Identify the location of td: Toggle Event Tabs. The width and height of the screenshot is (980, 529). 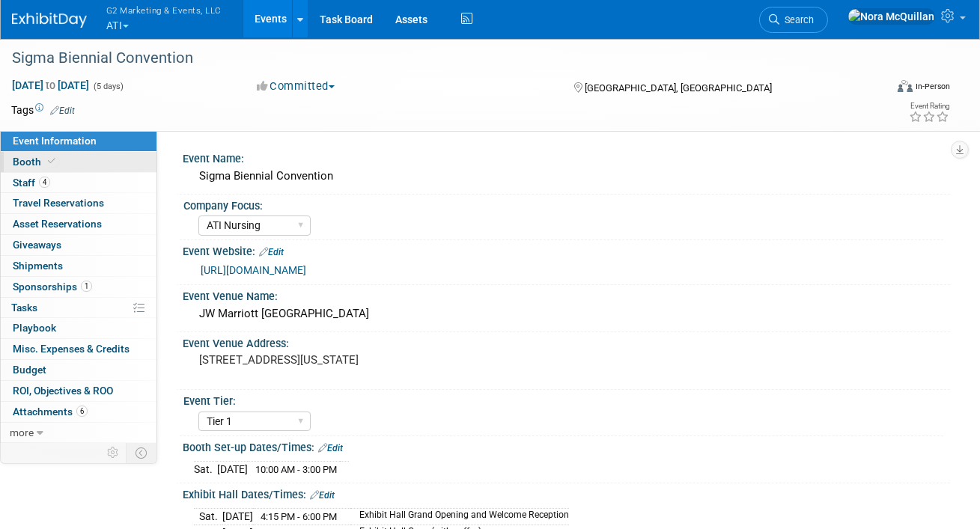
(141, 453).